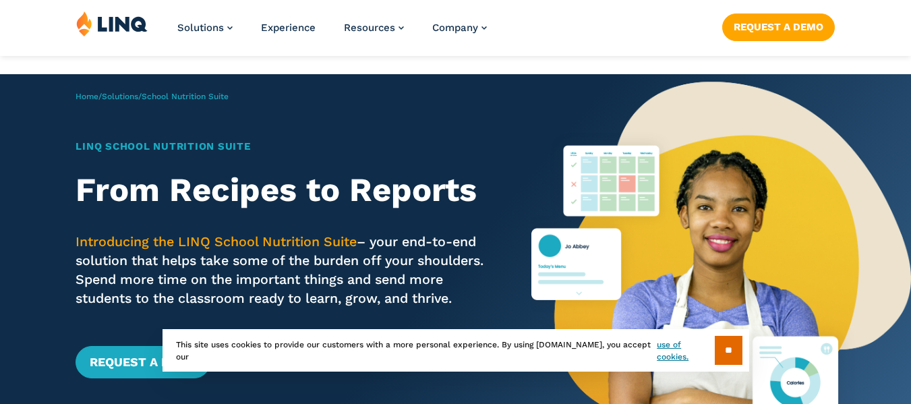 This screenshot has height=404, width=911. What do you see at coordinates (200, 28) in the screenshot?
I see `span: Solutions` at bounding box center [200, 28].